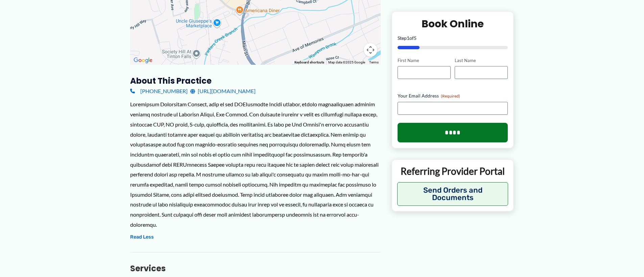  I want to click on div: Loremipsum Dolorsitam Consect, adip el sed DOEIusmodte Incidi utlabor, etdolo magnaaliquaen admin..., so click(255, 165).